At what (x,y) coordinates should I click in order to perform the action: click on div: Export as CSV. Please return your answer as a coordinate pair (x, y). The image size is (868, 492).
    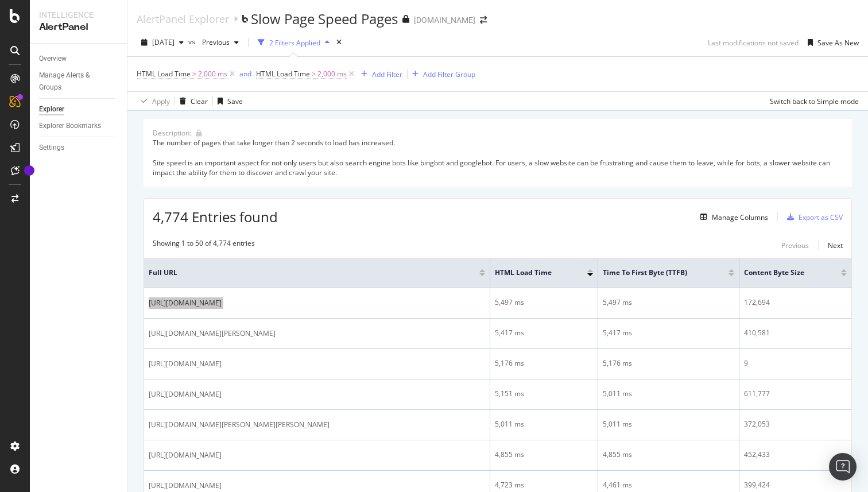
    Looking at the image, I should click on (820, 217).